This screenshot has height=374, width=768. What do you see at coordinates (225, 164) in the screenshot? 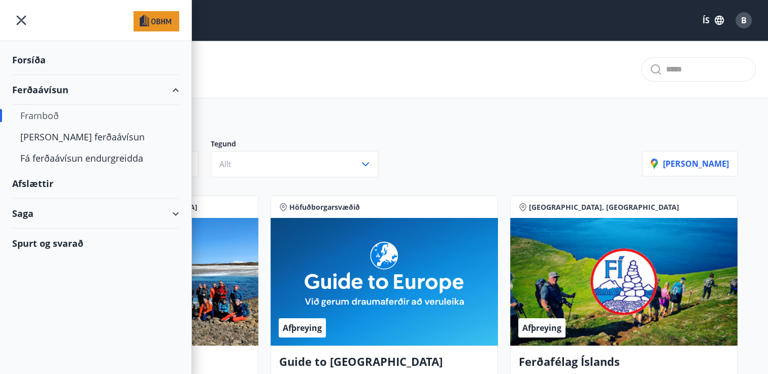
I see `span: Allt` at bounding box center [225, 164].